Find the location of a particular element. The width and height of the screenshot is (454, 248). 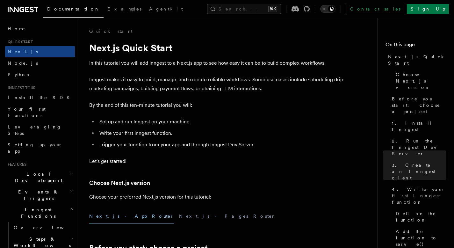

a: Examples is located at coordinates (124, 10).